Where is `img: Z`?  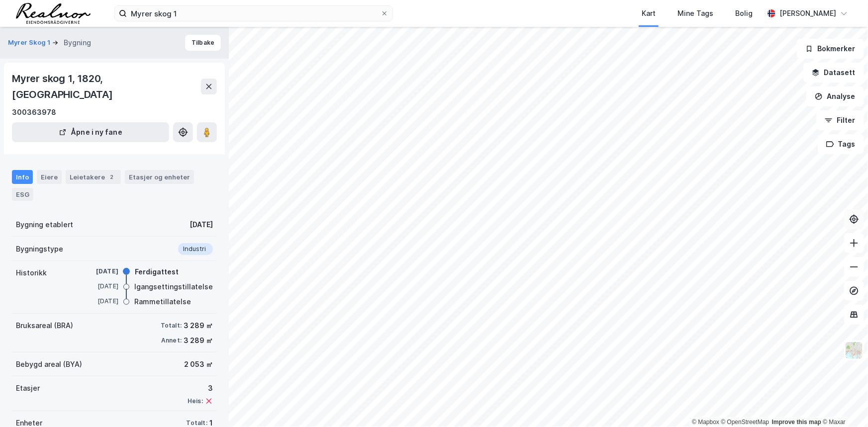
img: Z is located at coordinates (854, 351).